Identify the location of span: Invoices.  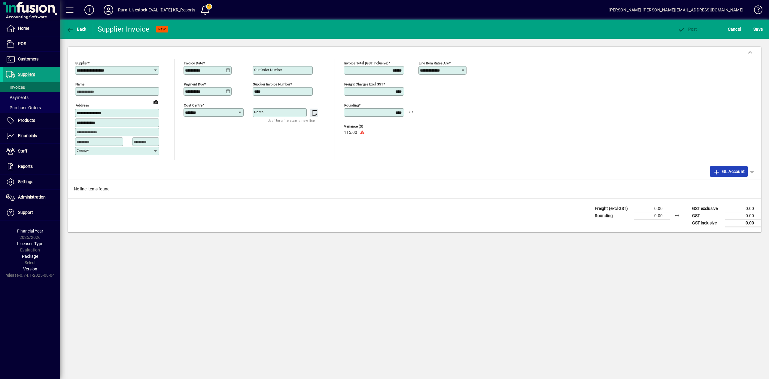
(15, 87).